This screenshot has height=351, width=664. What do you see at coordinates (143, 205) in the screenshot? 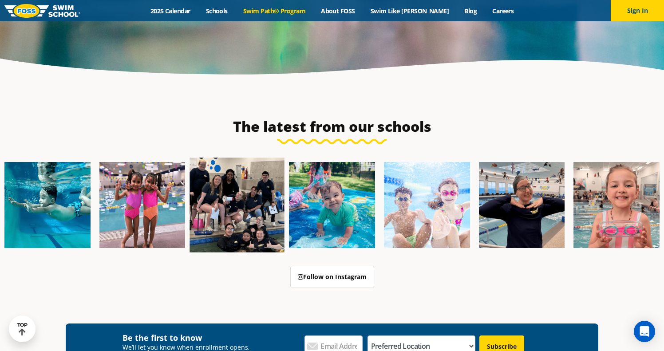
I see `img: Fa25-Website-Images-8-600x600.jpg` at bounding box center [143, 205].